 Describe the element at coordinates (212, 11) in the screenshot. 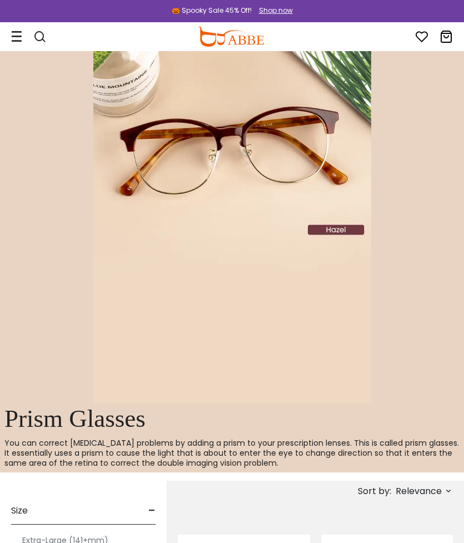

I see `div: 🎃 Spooky Sale 45% Off!` at that location.